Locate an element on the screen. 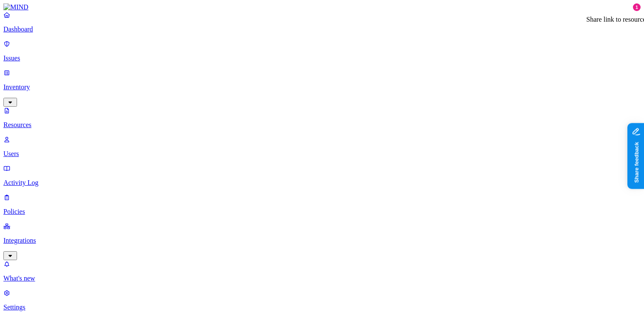 This screenshot has width=644, height=312. p: Inventory is located at coordinates (322, 87).